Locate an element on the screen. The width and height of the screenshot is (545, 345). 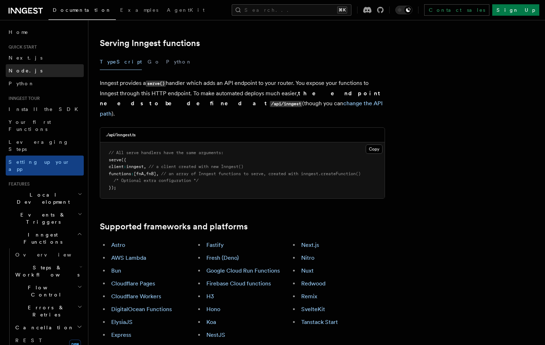
a: Redwood is located at coordinates (314, 283).